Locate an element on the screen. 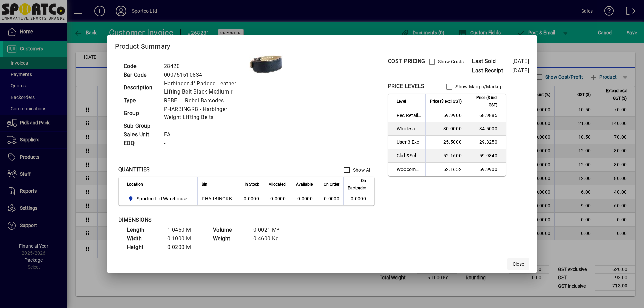  td: 28420 is located at coordinates (205, 66).